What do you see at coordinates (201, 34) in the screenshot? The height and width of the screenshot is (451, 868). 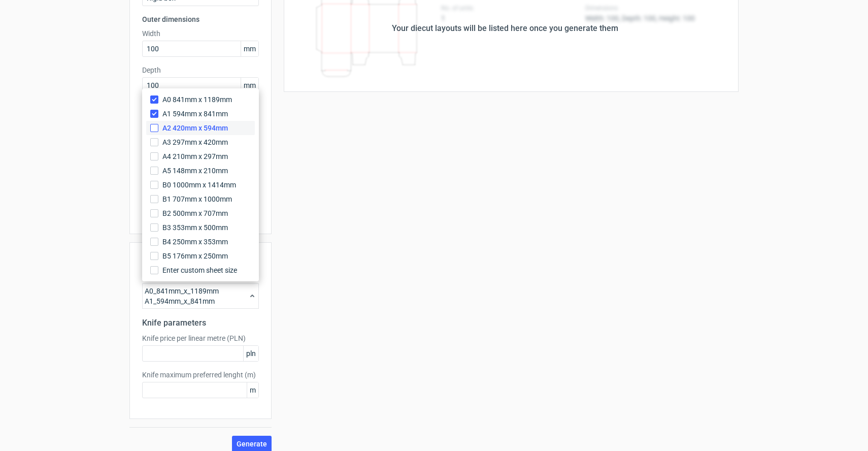 I see `label: Width` at bounding box center [201, 34].